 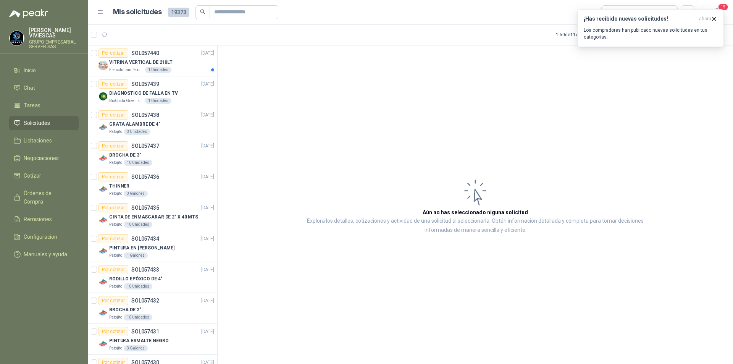 What do you see at coordinates (44, 254) in the screenshot?
I see `a: Manuales y ayuda` at bounding box center [44, 254].